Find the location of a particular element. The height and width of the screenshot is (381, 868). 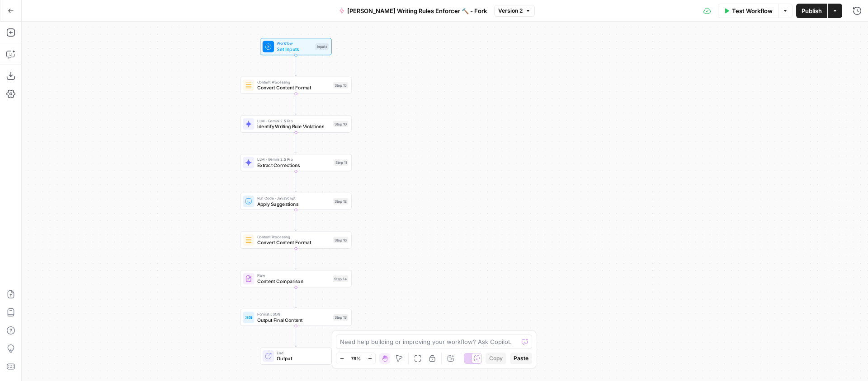

g: Edge from step_13 to end is located at coordinates (296, 337).